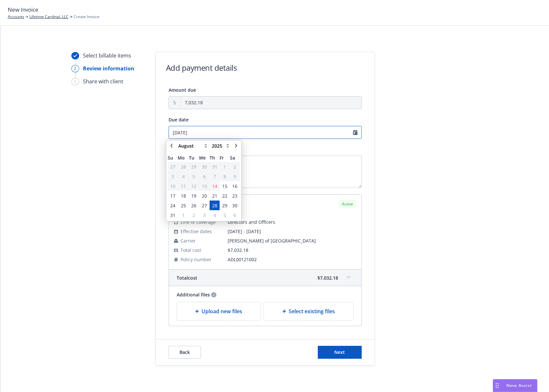 The width and height of the screenshot is (549, 392). Describe the element at coordinates (183, 166) in the screenshot. I see `td: 28` at that location.